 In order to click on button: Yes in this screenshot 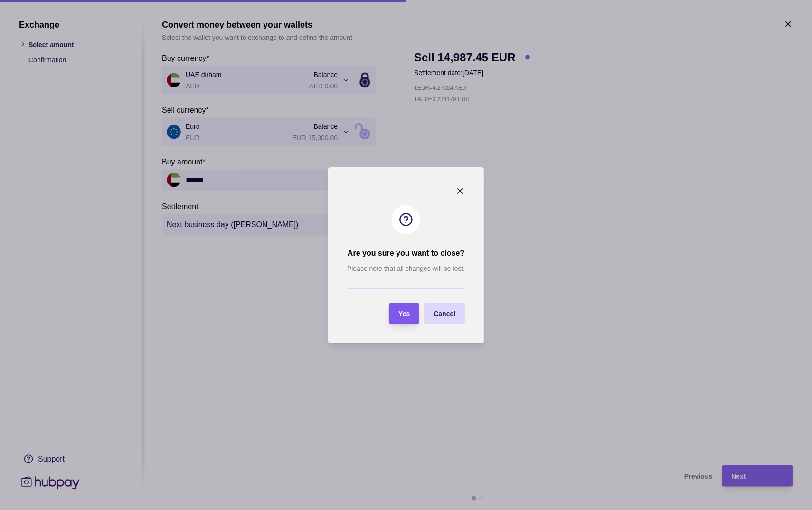, I will do `click(404, 313)`.